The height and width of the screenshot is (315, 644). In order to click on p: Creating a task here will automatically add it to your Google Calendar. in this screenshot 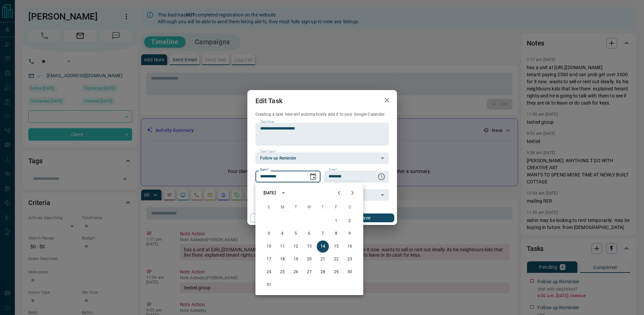, I will do `click(322, 114)`.